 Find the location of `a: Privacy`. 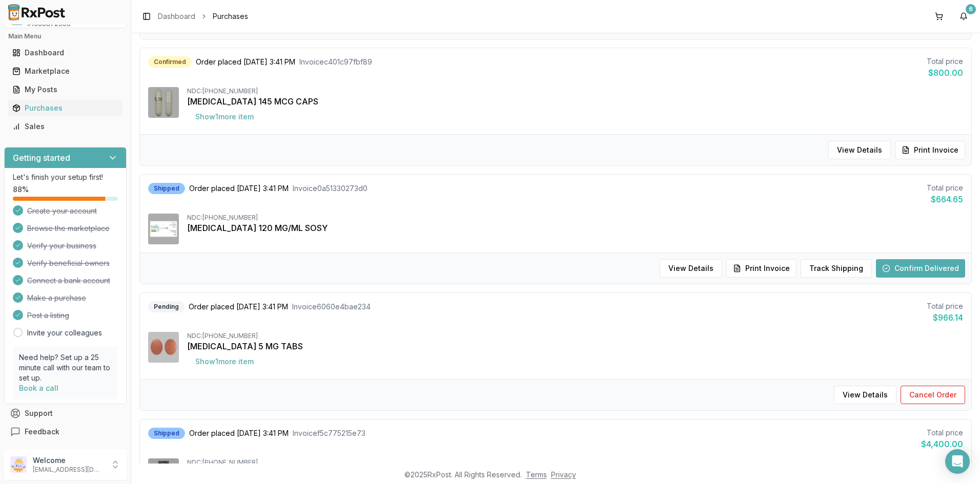

a: Privacy is located at coordinates (564, 474).